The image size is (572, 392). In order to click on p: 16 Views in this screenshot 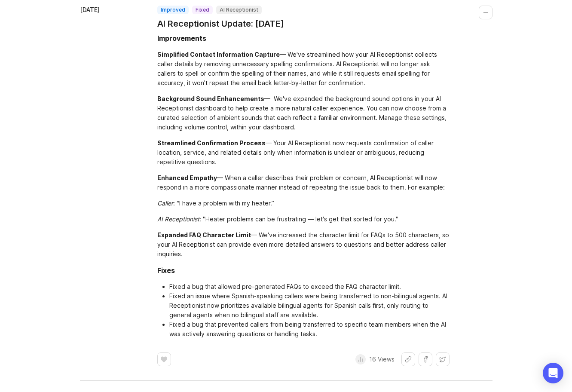, I will do `click(381, 359)`.